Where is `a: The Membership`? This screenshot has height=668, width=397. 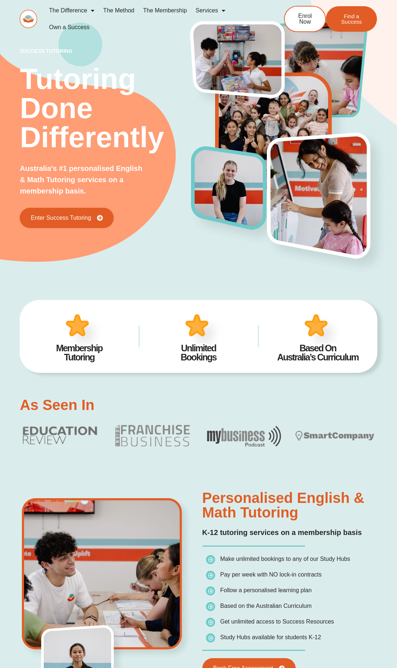
a: The Membership is located at coordinates (165, 11).